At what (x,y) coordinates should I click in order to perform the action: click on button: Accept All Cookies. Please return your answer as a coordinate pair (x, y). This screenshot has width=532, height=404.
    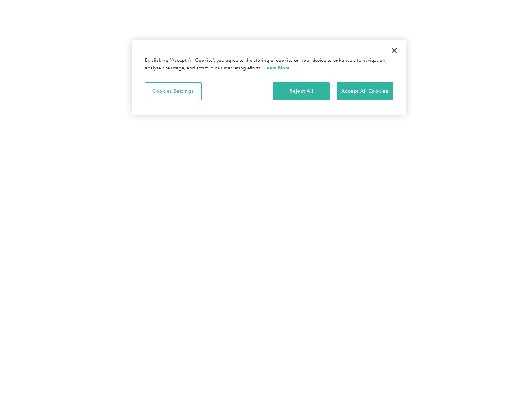
    Looking at the image, I should click on (365, 92).